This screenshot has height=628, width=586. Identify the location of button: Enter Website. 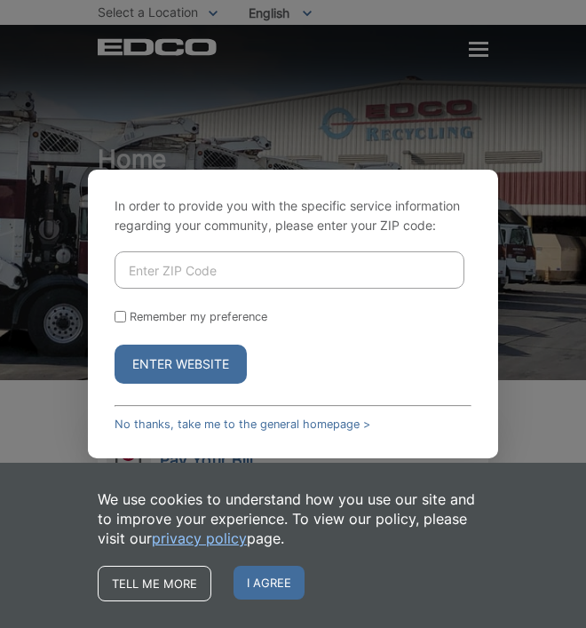
(180, 364).